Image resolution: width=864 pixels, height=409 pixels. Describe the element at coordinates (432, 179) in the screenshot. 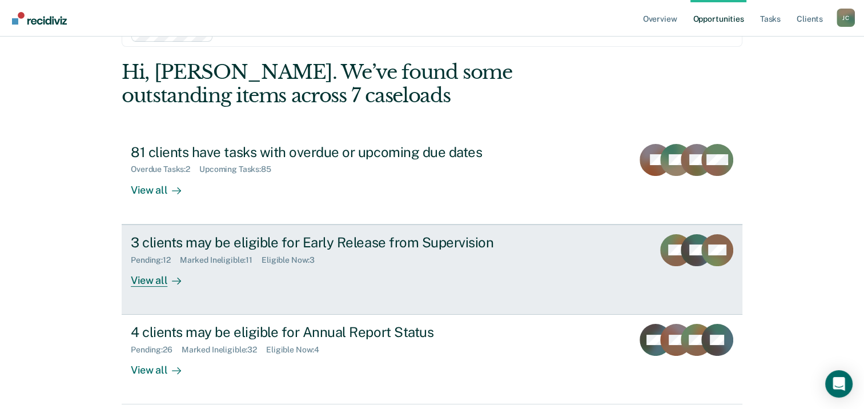

I see `a: 81 clients have tasks with overdue or upcoming due datesOverdue Tasks:2Upcoming Tasks:85View all` at that location.